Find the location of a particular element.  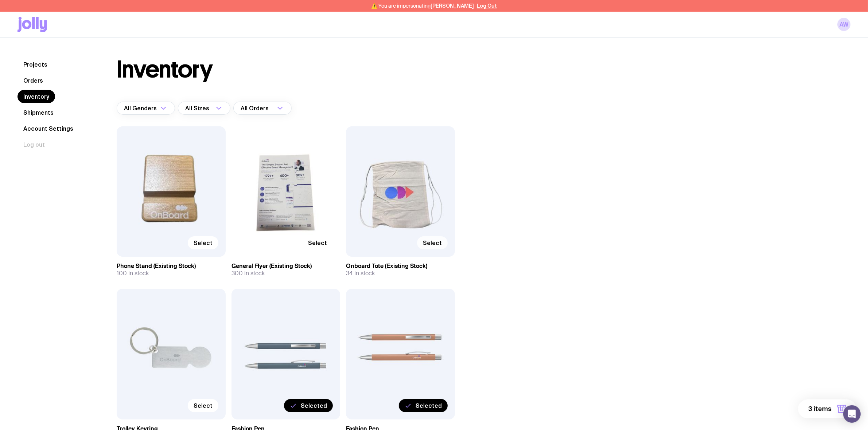

button: Log Out is located at coordinates (487, 6).